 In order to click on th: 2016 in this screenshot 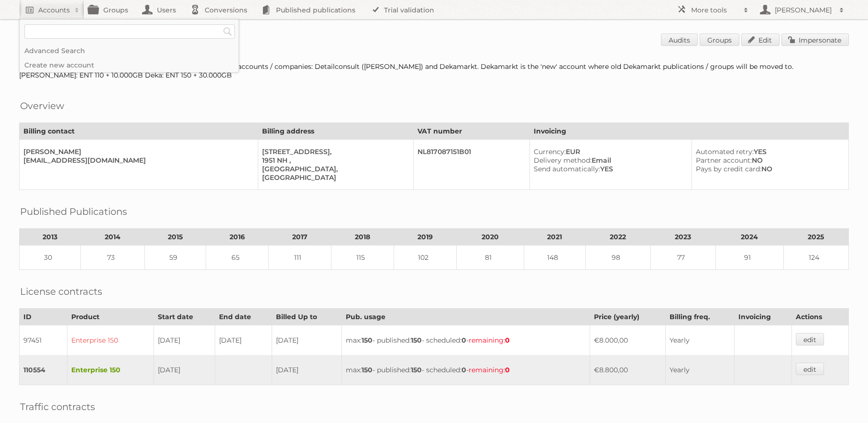, I will do `click(237, 236)`.